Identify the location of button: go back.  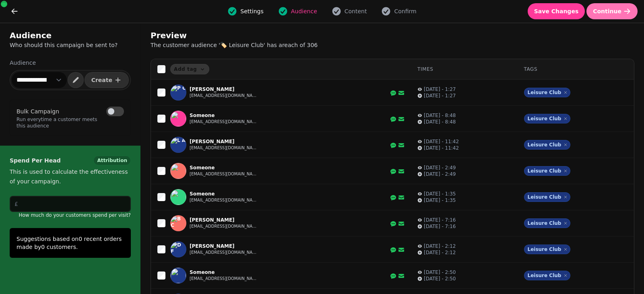
(15, 11).